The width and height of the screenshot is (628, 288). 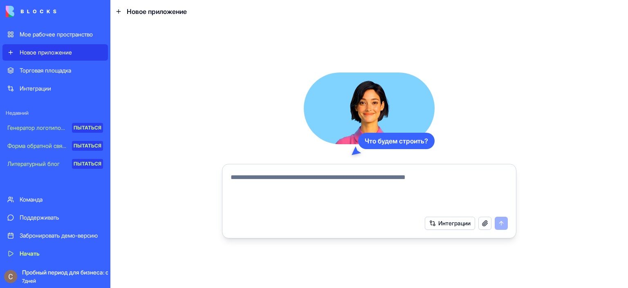 What do you see at coordinates (56, 34) in the screenshot?
I see `font: Мое рабочее пространство` at bounding box center [56, 34].